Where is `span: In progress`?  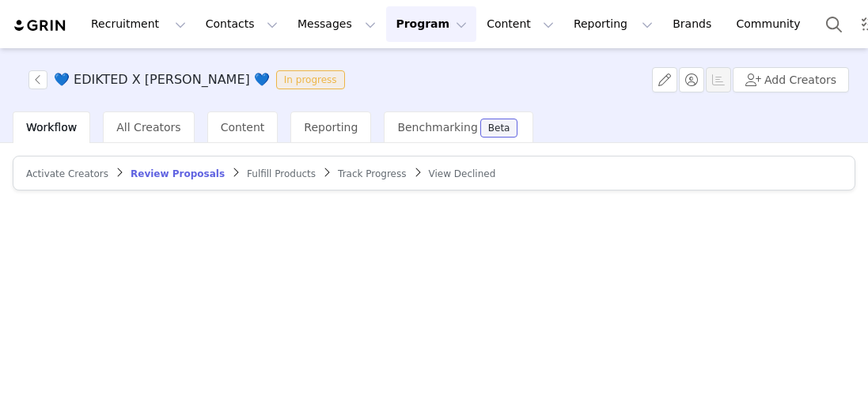
span: In progress is located at coordinates (310, 80).